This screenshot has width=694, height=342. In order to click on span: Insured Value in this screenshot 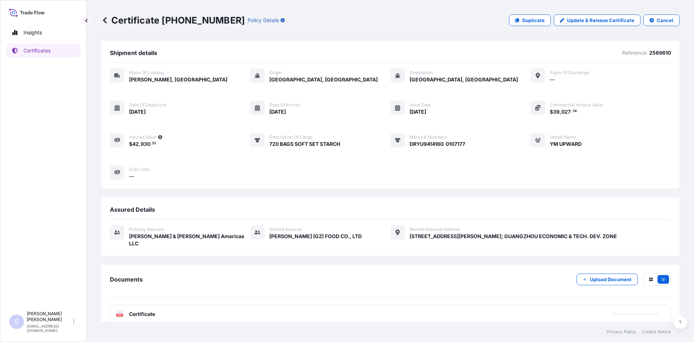, I will do `click(143, 137)`.